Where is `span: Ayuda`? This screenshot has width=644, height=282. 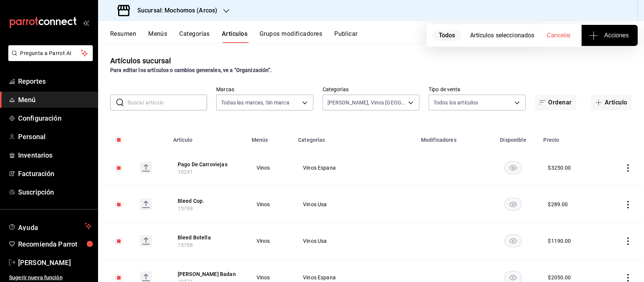
span: Ayuda is located at coordinates (50, 226).